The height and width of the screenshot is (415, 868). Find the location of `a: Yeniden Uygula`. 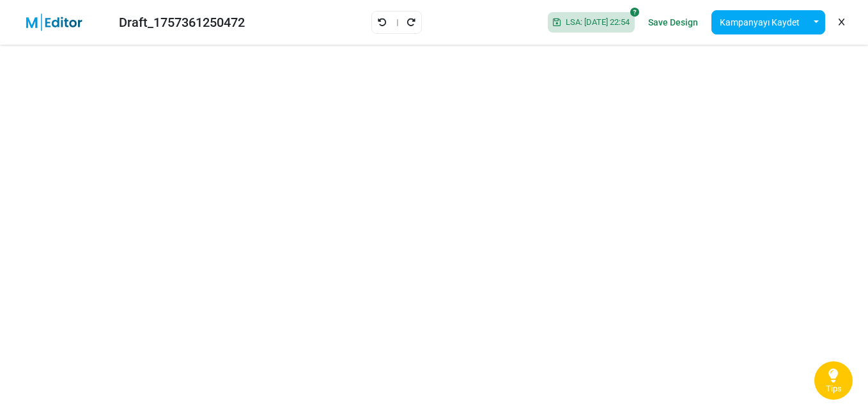

a: Yeniden Uygula is located at coordinates (411, 22).